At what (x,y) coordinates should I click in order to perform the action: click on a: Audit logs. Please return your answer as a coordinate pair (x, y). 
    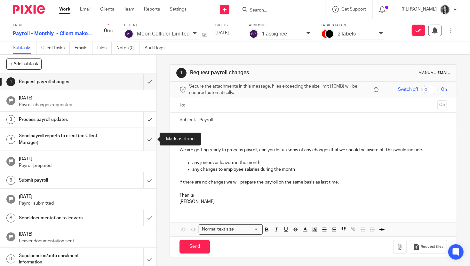
    Looking at the image, I should click on (157, 48).